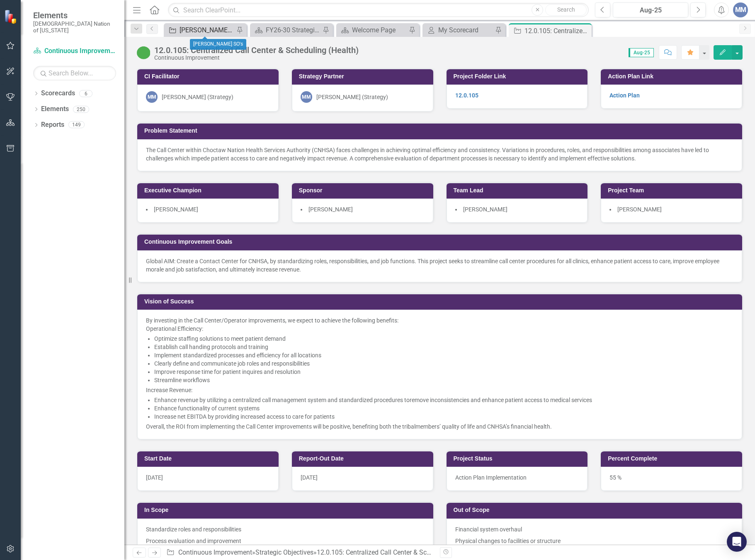  Describe the element at coordinates (169, 391) in the screenshot. I see `span: Increase Revenue:` at that location.